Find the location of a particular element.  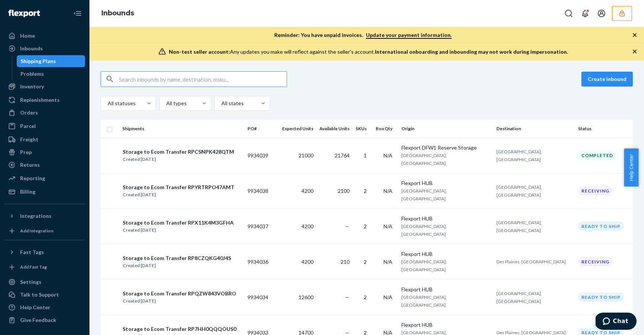

div: Problems is located at coordinates (32, 74).